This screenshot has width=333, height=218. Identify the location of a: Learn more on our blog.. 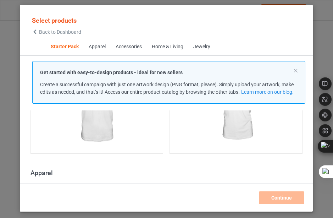
(267, 92).